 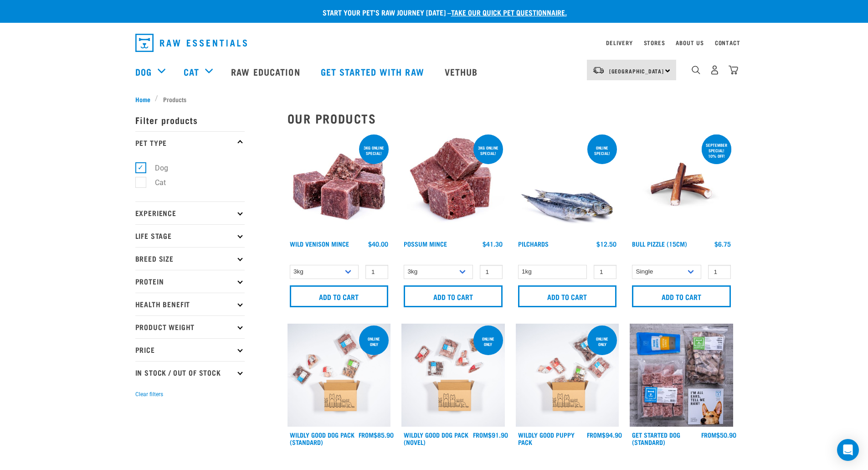 What do you see at coordinates (190, 259) in the screenshot?
I see `p: Breed Size` at bounding box center [190, 259].